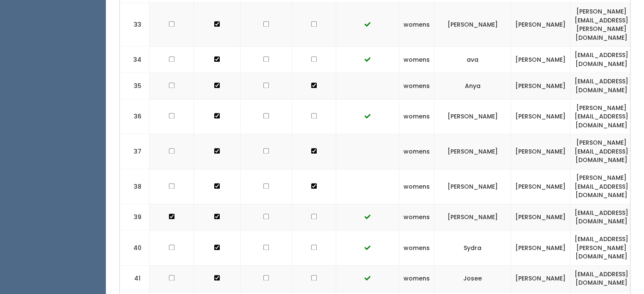 Image resolution: width=644 pixels, height=294 pixels. What do you see at coordinates (135, 279) in the screenshot?
I see `td: 41` at bounding box center [135, 279].